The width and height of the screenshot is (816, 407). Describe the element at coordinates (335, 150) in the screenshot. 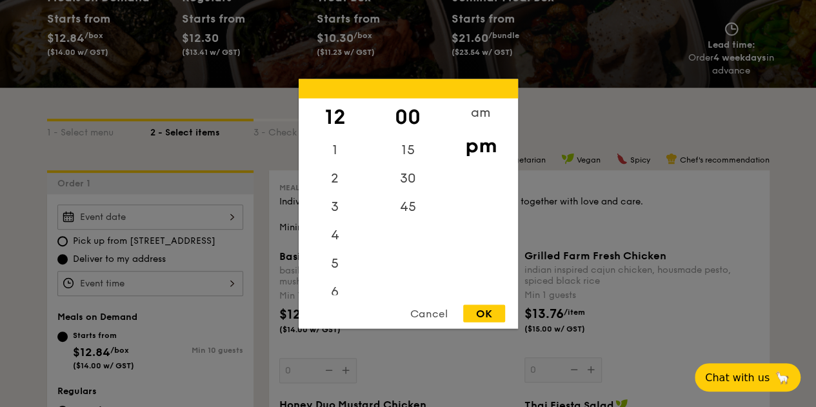

I see `div: 1` at that location.